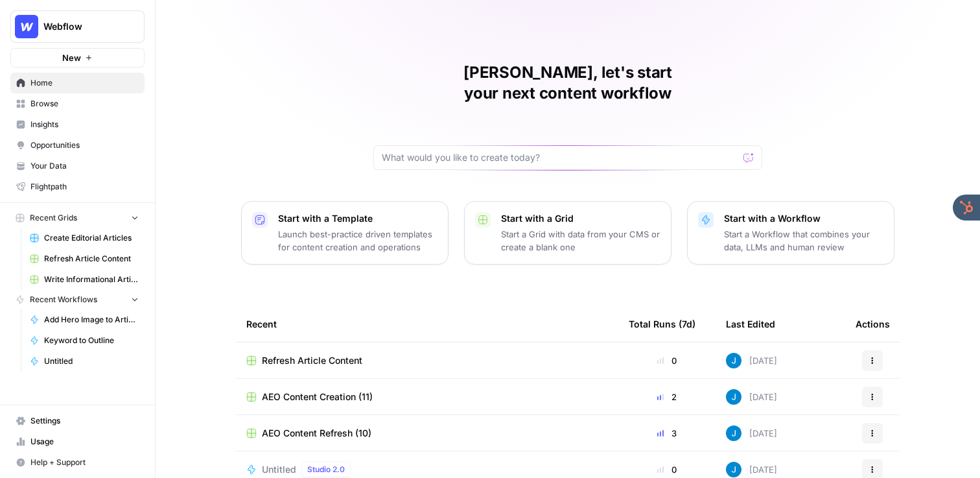  What do you see at coordinates (791, 233) in the screenshot?
I see `button: Start with a WorkflowStart a Workflow that combines your data, LLMs and human review` at bounding box center [791, 233].